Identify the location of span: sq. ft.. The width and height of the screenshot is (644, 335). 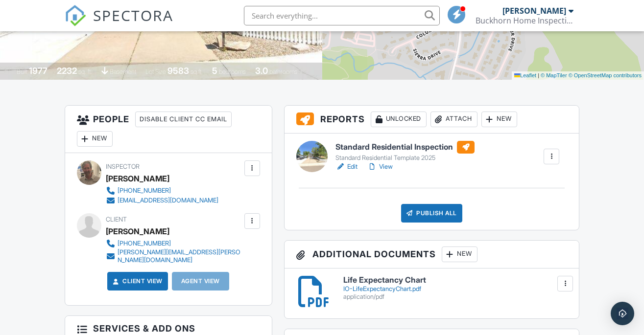
(85, 72).